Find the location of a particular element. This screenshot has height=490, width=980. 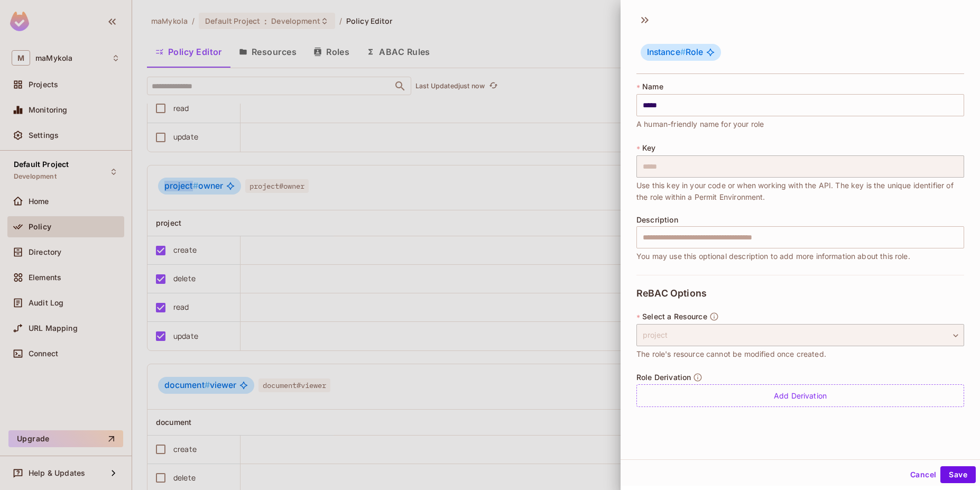

span: Use this key in your code or when working with the API. The key is the unique identifier of the r... is located at coordinates (801, 192).